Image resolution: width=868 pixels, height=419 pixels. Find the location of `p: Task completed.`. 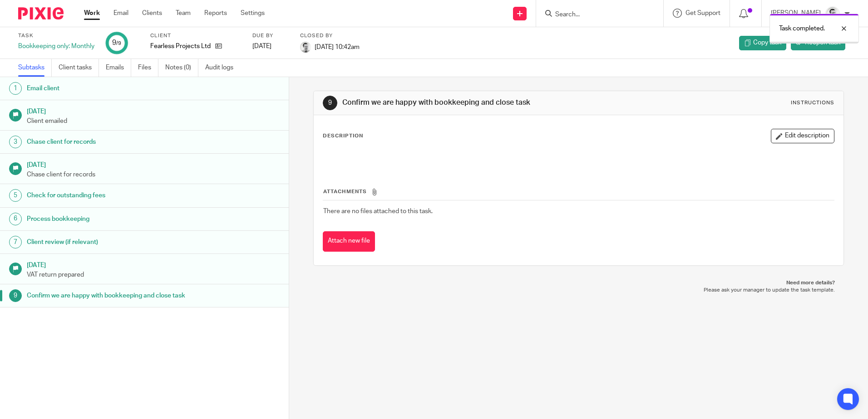

p: Task completed. is located at coordinates (802, 29).